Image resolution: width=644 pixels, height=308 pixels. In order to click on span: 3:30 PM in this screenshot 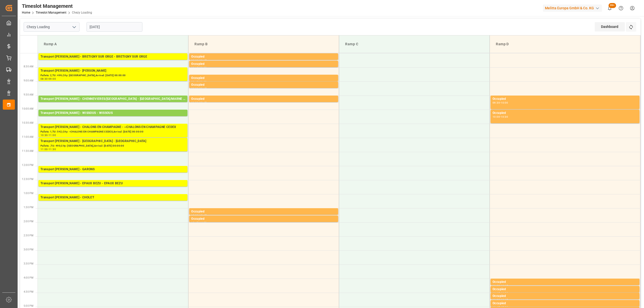, I will do `click(29, 263)`.